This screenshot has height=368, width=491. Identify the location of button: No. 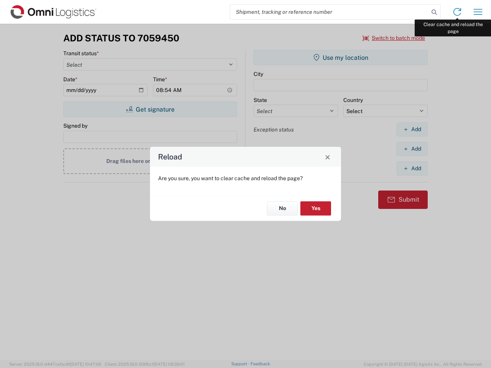
(282, 208).